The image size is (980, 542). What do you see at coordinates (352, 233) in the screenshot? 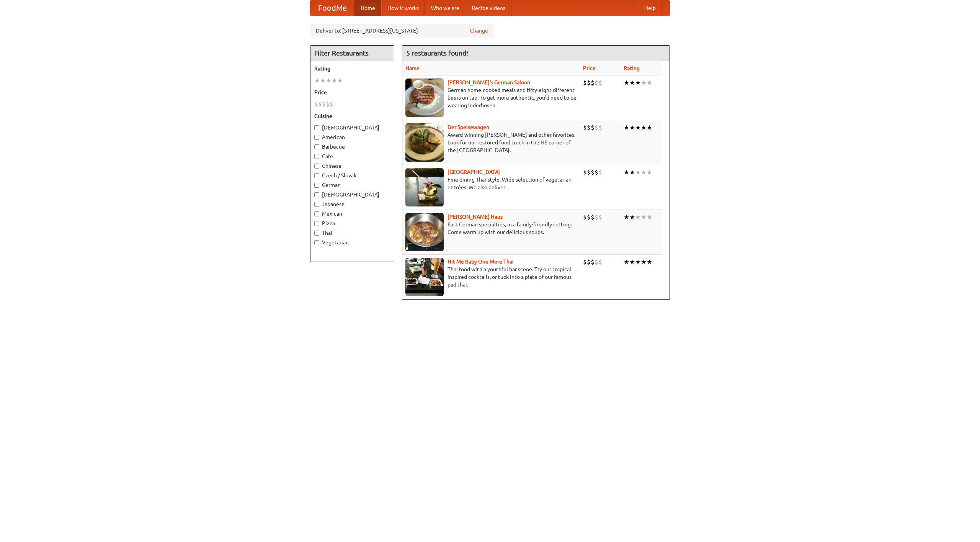
I see `label: Thai` at bounding box center [352, 233].